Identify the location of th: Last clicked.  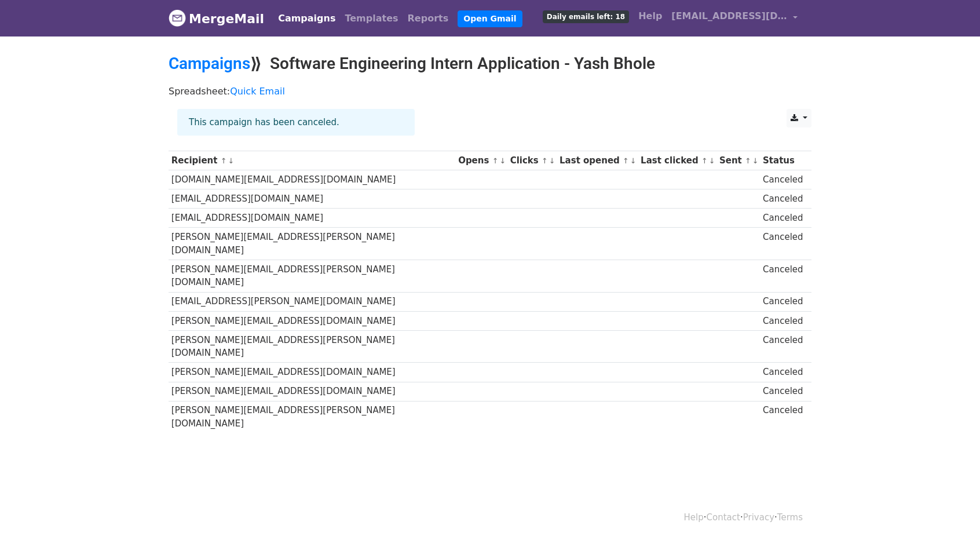
(677, 161).